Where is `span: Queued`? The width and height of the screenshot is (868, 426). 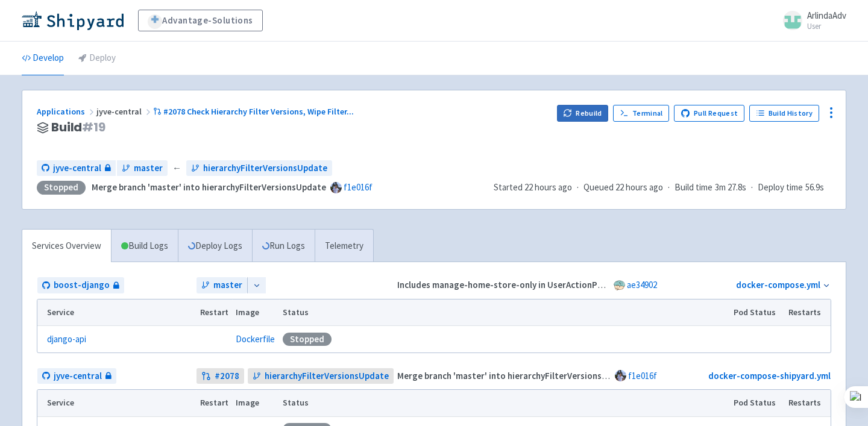
span: Queued is located at coordinates (623, 187).